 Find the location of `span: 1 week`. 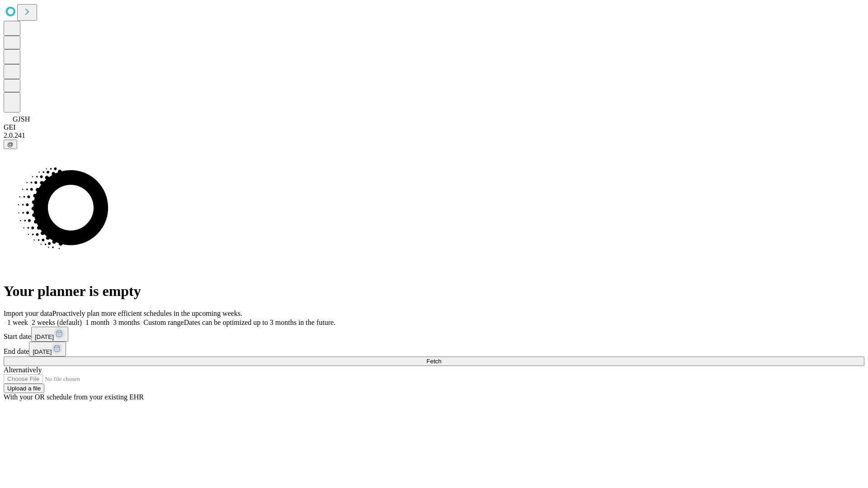

span: 1 week is located at coordinates (17, 322).